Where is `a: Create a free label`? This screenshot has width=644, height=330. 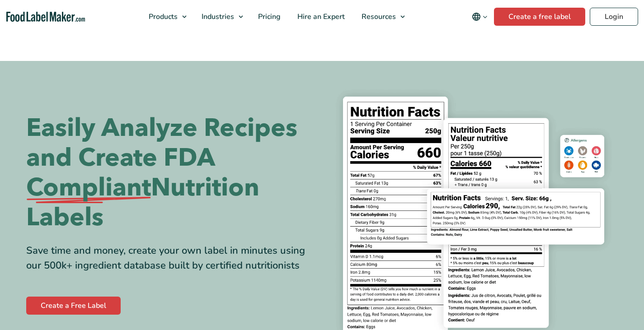 a: Create a free label is located at coordinates (540, 17).